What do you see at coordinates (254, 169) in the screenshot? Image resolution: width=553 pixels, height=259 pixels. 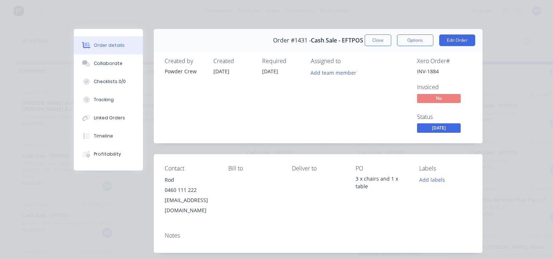 I see `div: Bill to` at bounding box center [254, 169].